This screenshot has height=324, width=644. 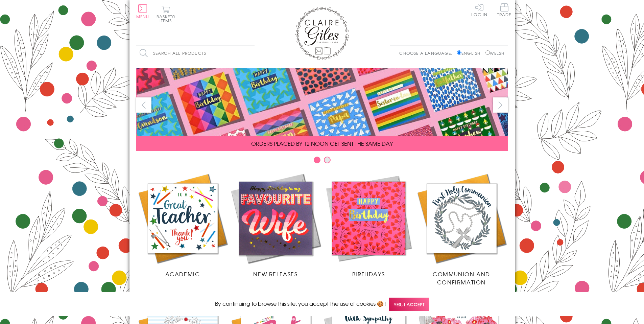 I want to click on button: Menu, so click(x=143, y=11).